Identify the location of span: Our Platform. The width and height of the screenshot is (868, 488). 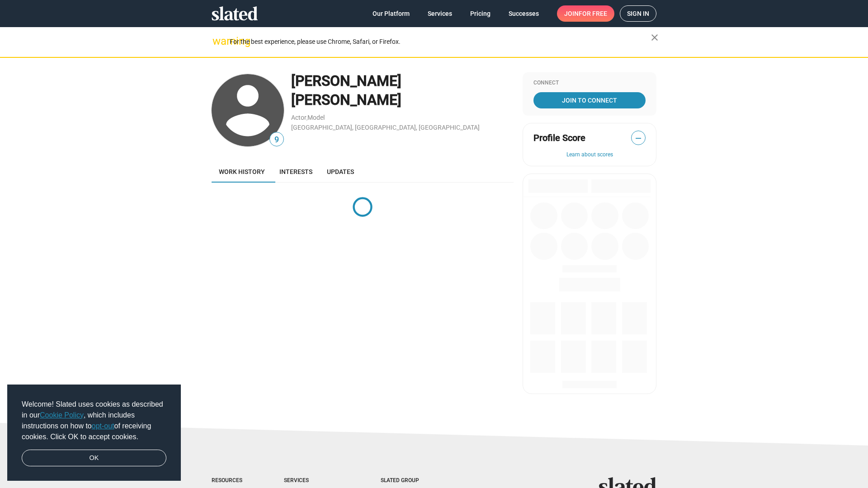
(391, 13).